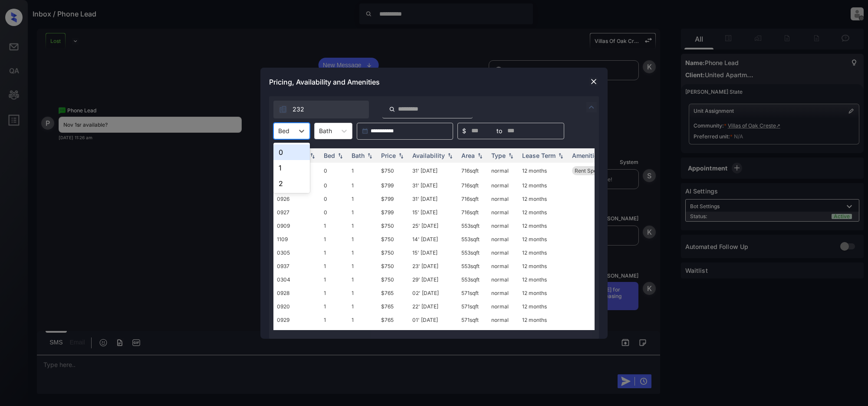 The image size is (868, 406). Describe the element at coordinates (297, 320) in the screenshot. I see `td: 0929` at that location.